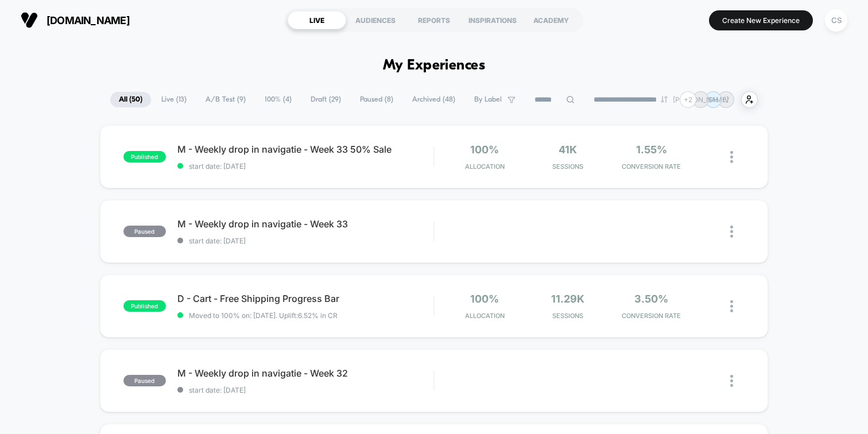 Image resolution: width=868 pixels, height=434 pixels. I want to click on span: All ( 50 ), so click(130, 99).